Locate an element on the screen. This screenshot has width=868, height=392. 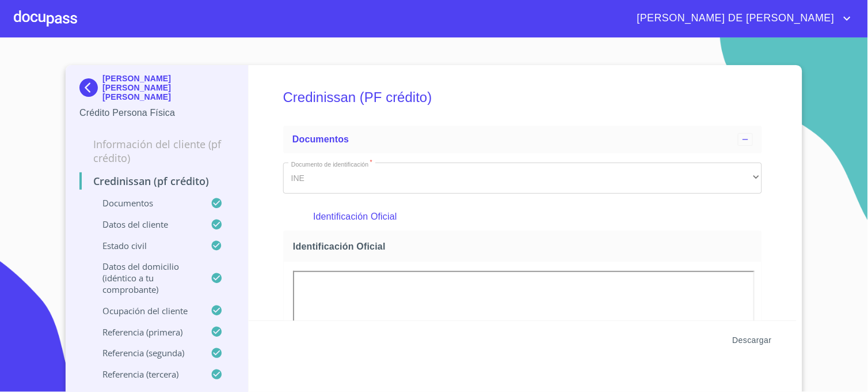
span: Descargar is located at coordinates (753, 340).